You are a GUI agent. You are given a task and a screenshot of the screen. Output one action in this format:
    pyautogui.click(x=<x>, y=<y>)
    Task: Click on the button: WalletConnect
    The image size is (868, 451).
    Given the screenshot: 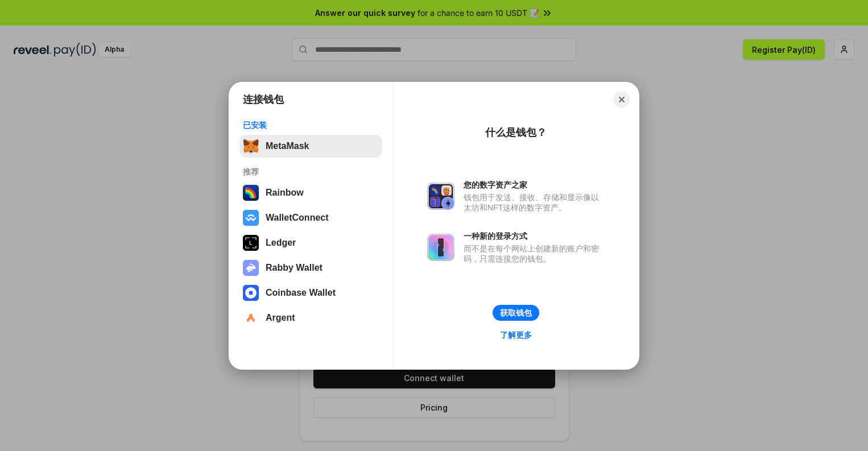 What is the action you would take?
    pyautogui.click(x=310, y=218)
    